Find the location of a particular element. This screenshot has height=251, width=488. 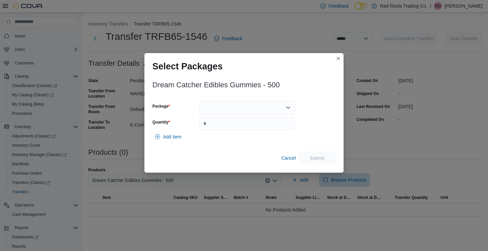

button: Closes this modal window is located at coordinates (339, 58).